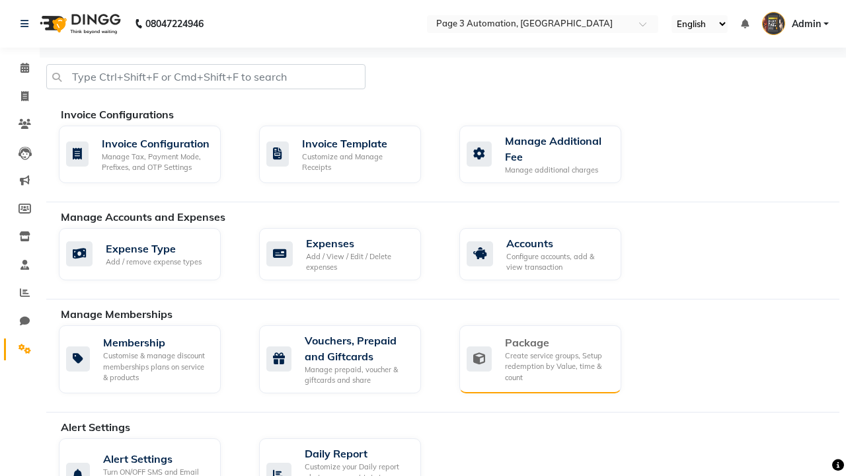 The image size is (846, 476). Describe the element at coordinates (549, 154) in the screenshot. I see `a: Manage Additional FeeManage additional charges` at that location.